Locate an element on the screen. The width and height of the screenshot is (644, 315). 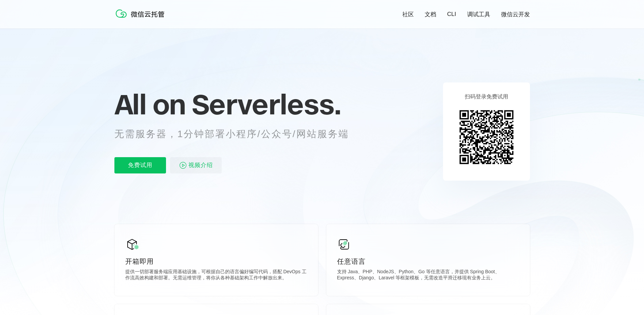
p: 提供一切部署服务端应用基础设施，可根据自己的语言偏好编写代码，搭配 DevOps 工作流高效构建和部署。无需运维管理，将你从各种基础架构工作中解放出来。 is located at coordinates (216, 276).